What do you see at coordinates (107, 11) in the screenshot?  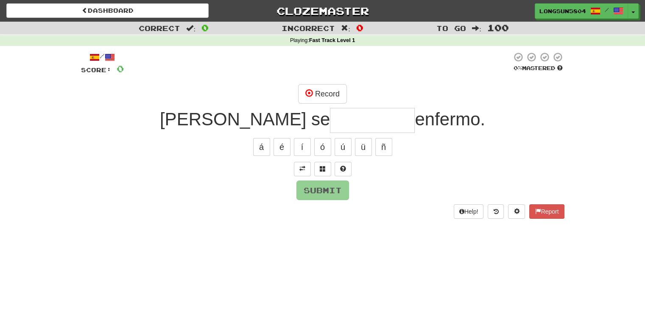 I see `a: Dashboard` at bounding box center [107, 11].